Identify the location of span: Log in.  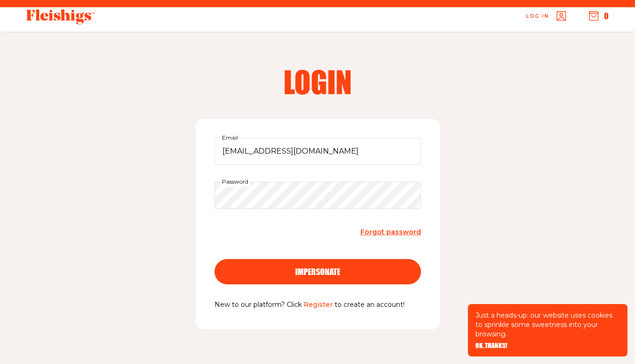
(537, 16).